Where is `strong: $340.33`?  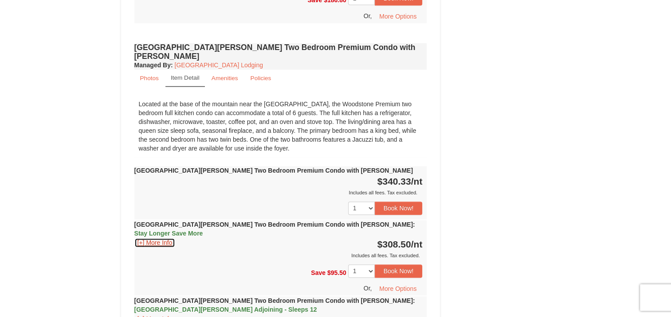
strong: $340.33 is located at coordinates (400, 181).